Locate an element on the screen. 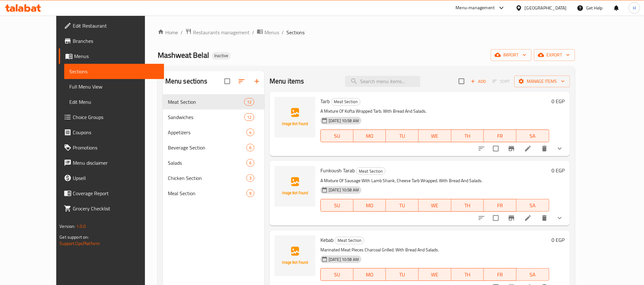 The image size is (644, 285). span: TH is located at coordinates (468, 205).